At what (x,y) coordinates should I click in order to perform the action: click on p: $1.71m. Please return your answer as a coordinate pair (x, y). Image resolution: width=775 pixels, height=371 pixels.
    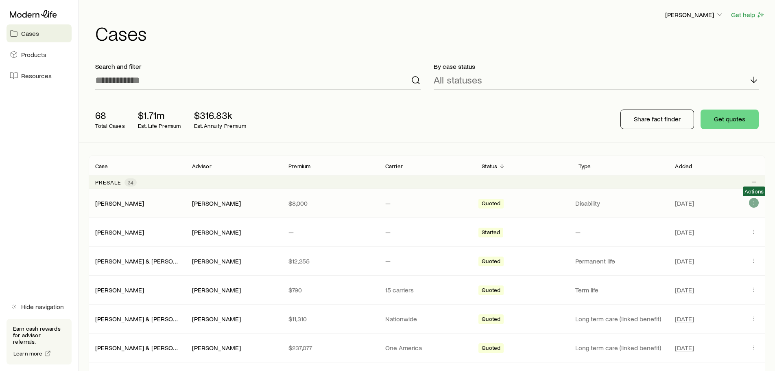
    Looking at the image, I should click on (159, 115).